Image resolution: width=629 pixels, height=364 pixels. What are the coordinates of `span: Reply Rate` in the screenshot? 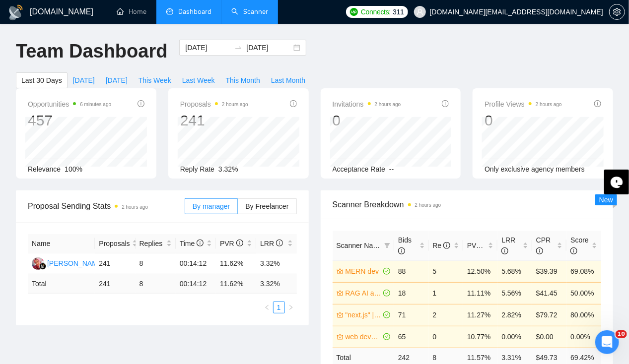 It's located at (197, 170).